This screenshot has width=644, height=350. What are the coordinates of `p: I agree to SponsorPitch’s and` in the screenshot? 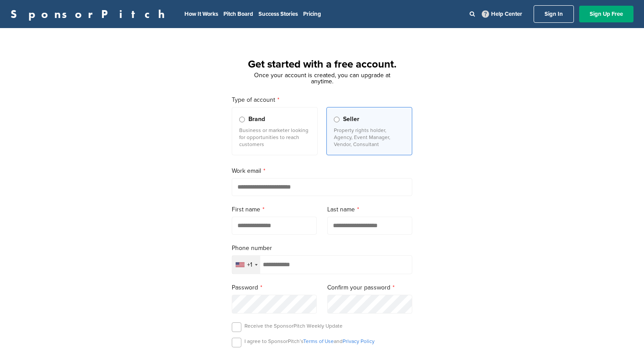 It's located at (310, 340).